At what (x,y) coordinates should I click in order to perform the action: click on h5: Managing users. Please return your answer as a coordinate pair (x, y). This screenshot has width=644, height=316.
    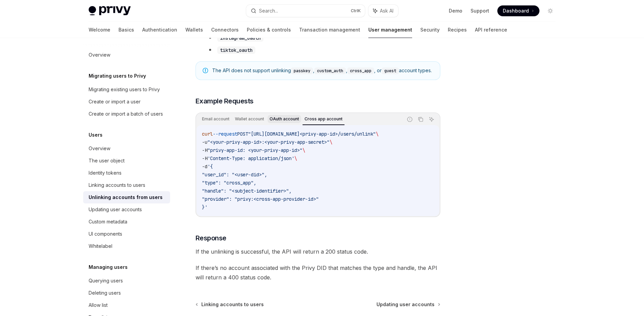
    Looking at the image, I should click on (108, 267).